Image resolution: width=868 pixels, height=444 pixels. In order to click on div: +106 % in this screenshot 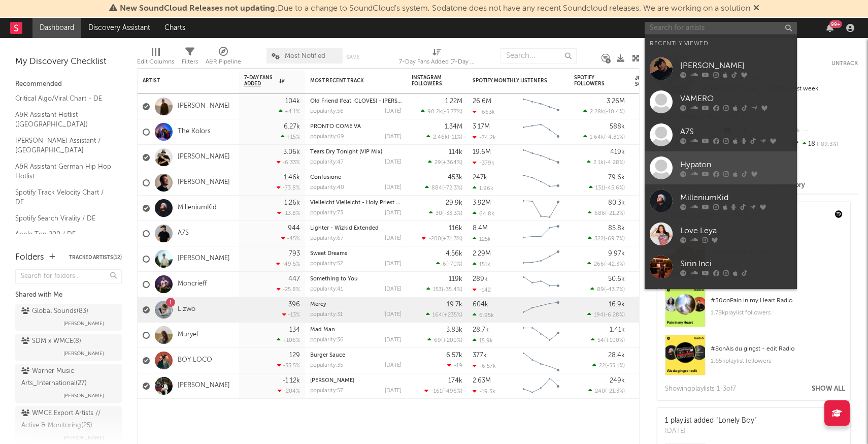, I will do `click(288, 340)`.